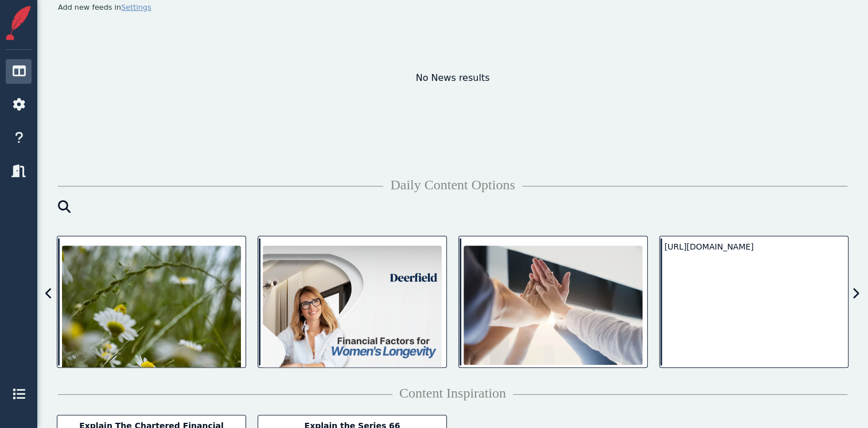  I want to click on div: No News results, so click(453, 117).